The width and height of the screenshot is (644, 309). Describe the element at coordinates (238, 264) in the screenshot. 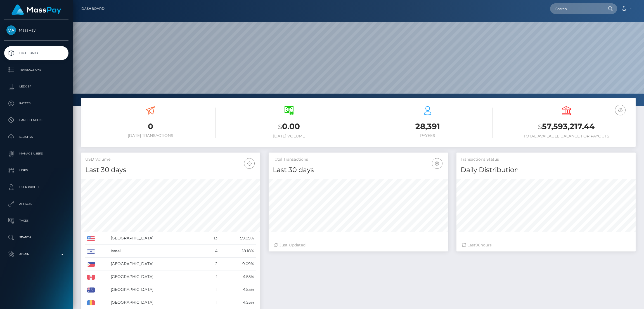

I see `td: 9.09%` at that location.